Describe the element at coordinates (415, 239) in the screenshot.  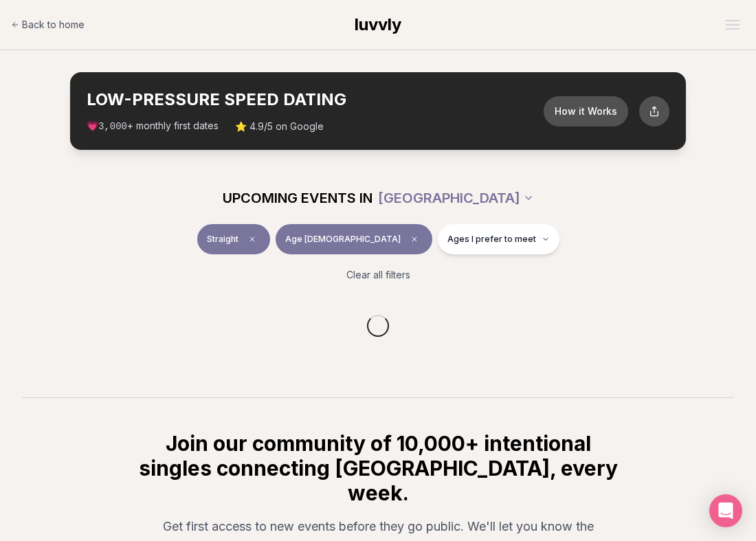
I see `span: Clear age` at that location.